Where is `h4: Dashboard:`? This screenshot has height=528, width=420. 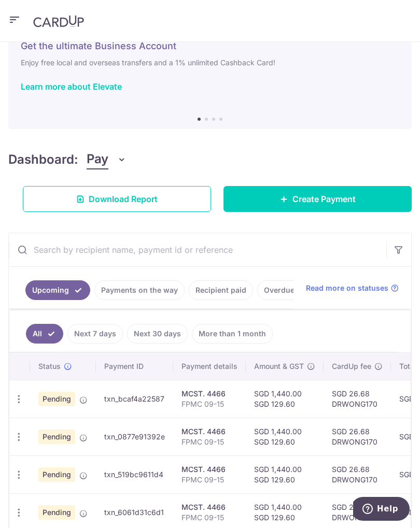
h4: Dashboard: is located at coordinates (43, 160).